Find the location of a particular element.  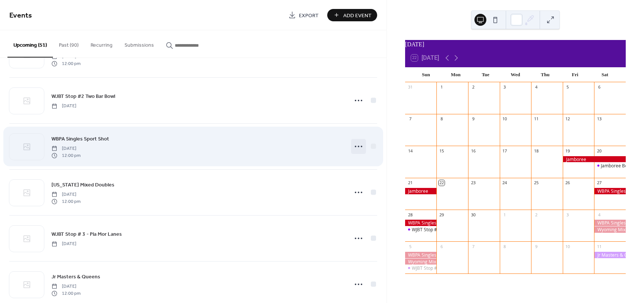

div: 20 is located at coordinates (599, 151).